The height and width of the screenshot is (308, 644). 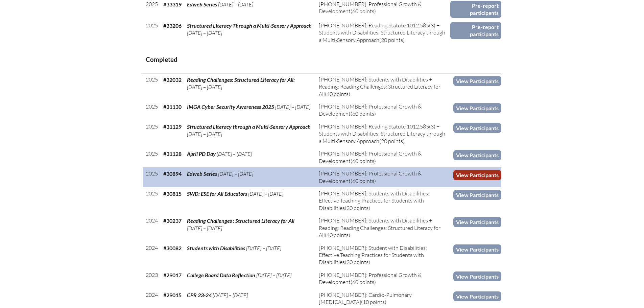 I want to click on b: #30815, so click(x=172, y=193).